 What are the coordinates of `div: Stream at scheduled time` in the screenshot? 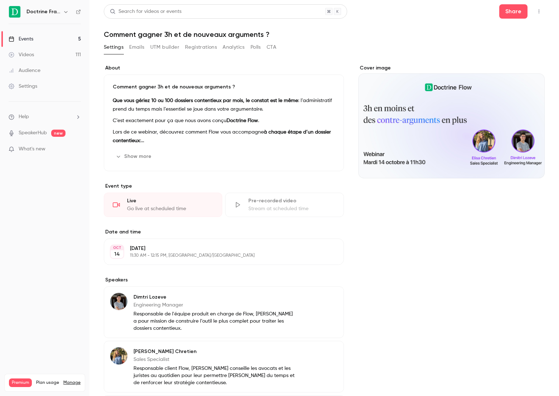 It's located at (291, 209).